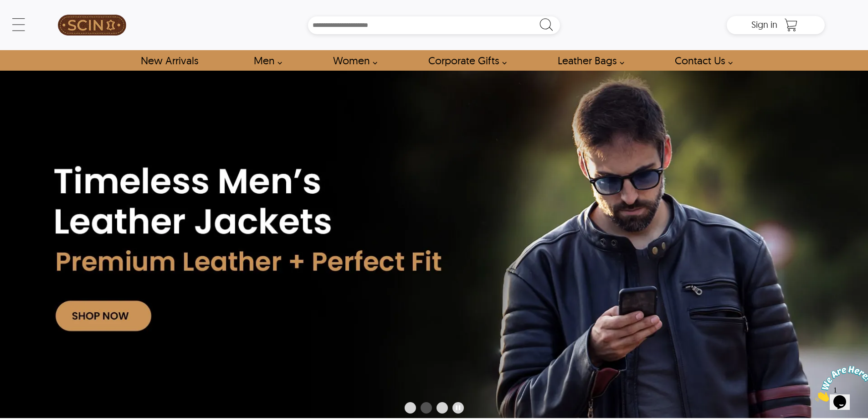 Image resolution: width=868 pixels, height=419 pixels. I want to click on img: SCIN, so click(92, 25).